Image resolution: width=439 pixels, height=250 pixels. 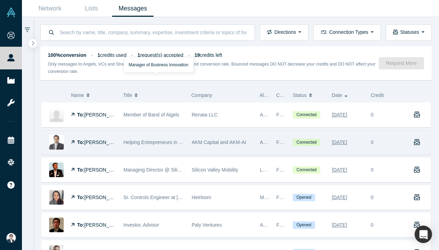 What do you see at coordinates (56, 225) in the screenshot?
I see `img: Yifan Tang's Profile Image` at bounding box center [56, 225].